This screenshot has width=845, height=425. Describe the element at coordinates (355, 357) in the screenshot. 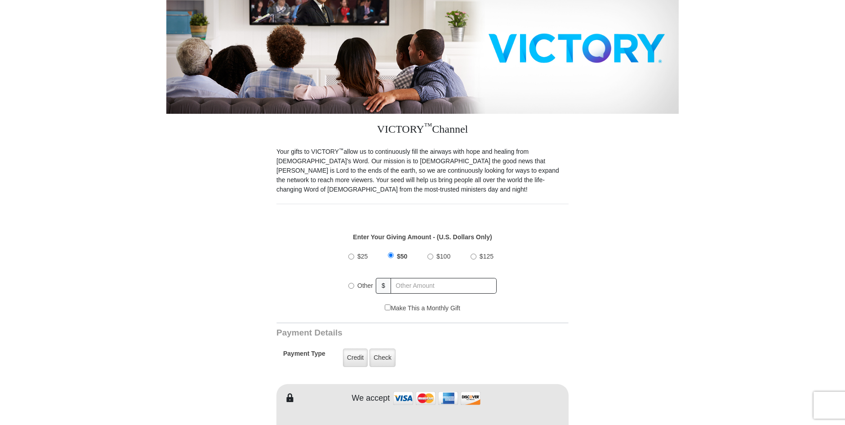

I see `label: Credit` at that location.